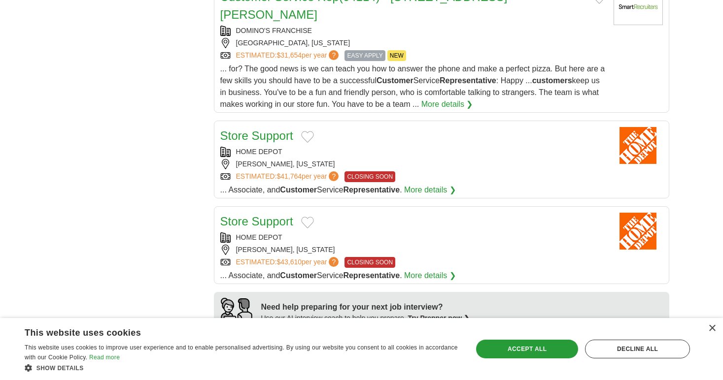 The image size is (723, 380). Describe the element at coordinates (711, 329) in the screenshot. I see `div: Close` at that location.